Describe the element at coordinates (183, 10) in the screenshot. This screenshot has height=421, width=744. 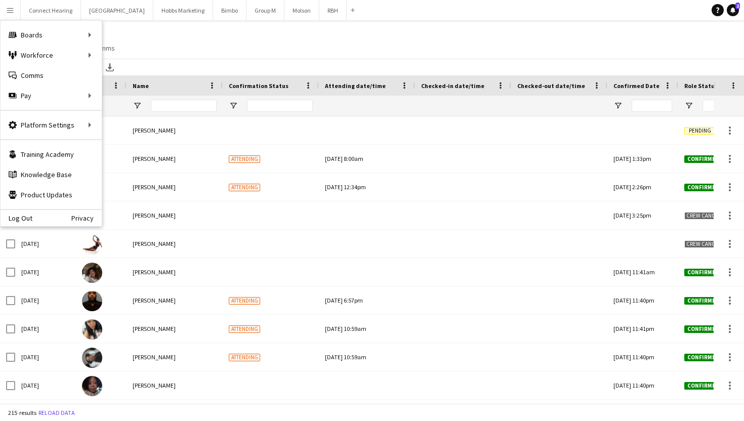
I see `button: Hobbs Marketing` at that location.